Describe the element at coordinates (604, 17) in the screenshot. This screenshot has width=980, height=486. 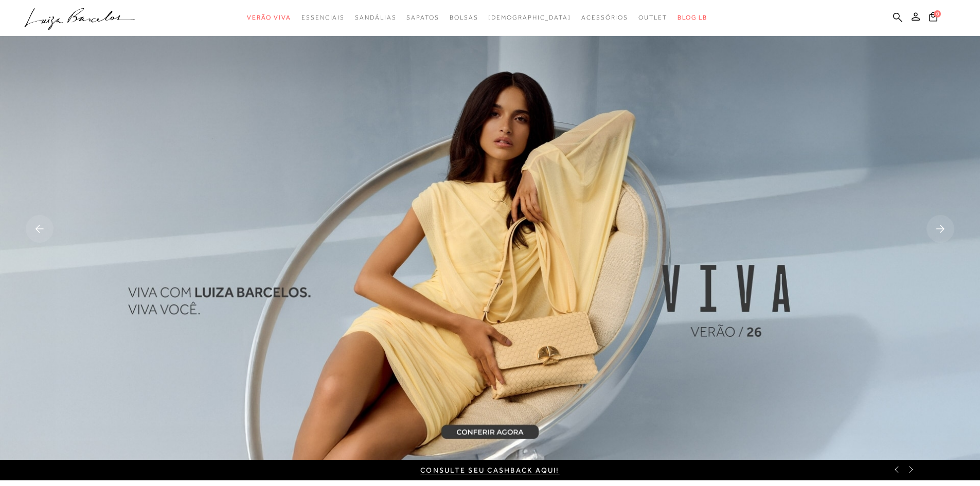
I see `span: Acessórios` at that location.